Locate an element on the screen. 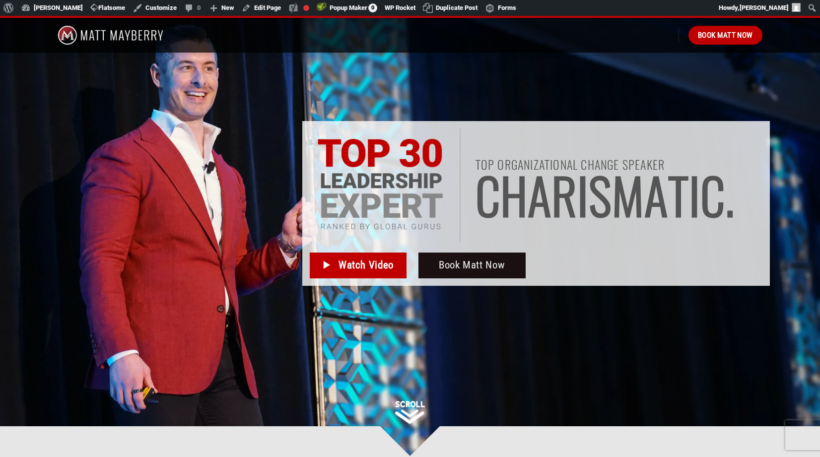 Image resolution: width=820 pixels, height=457 pixels. span: t is located at coordinates (679, 195).